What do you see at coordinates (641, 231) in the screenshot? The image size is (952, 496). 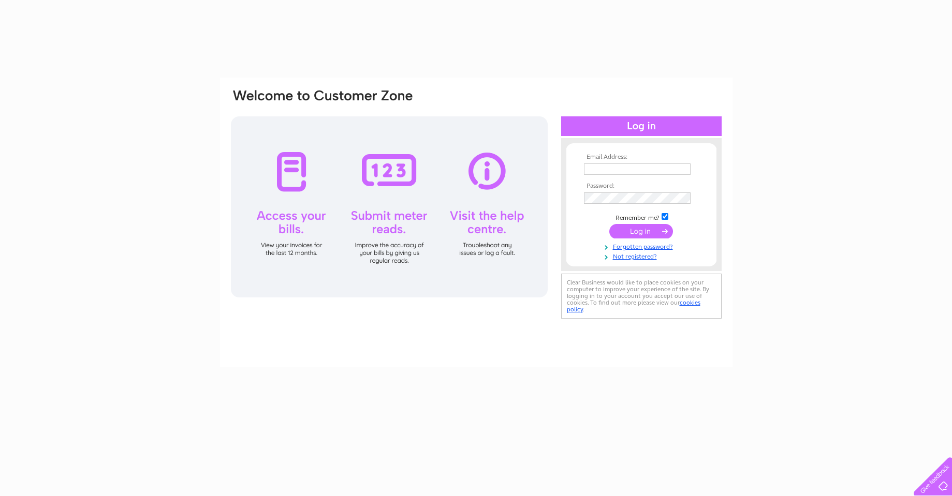 I see `input: Submit` at bounding box center [641, 231].